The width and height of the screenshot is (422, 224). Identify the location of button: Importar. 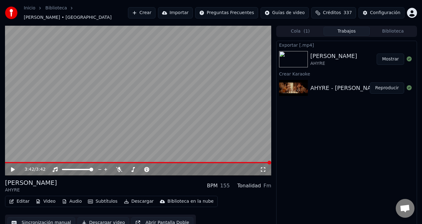
(175, 13).